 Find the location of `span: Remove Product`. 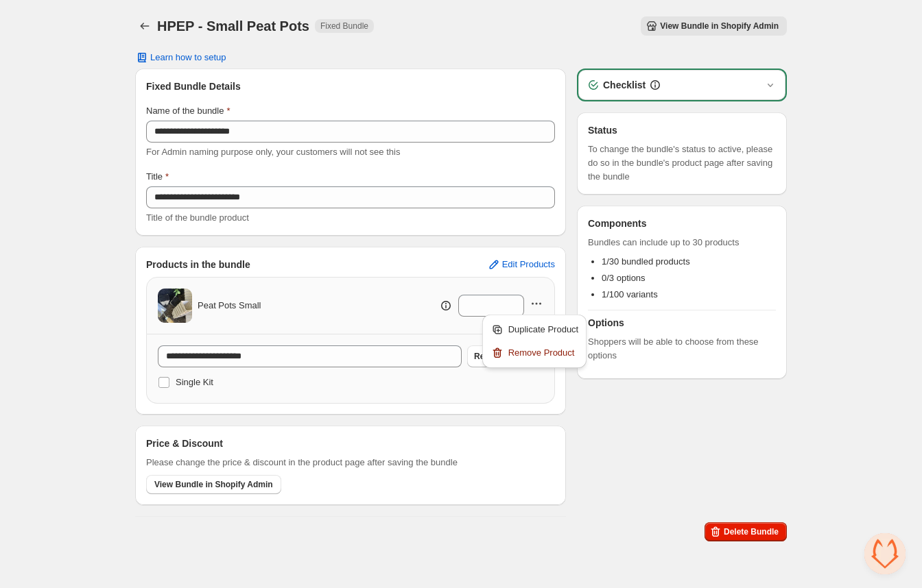

span: Remove Product is located at coordinates (543, 353).